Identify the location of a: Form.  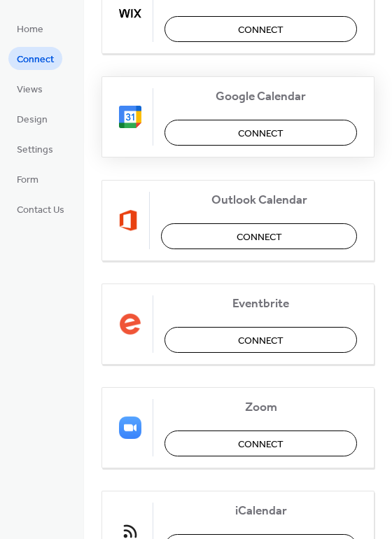
(27, 178).